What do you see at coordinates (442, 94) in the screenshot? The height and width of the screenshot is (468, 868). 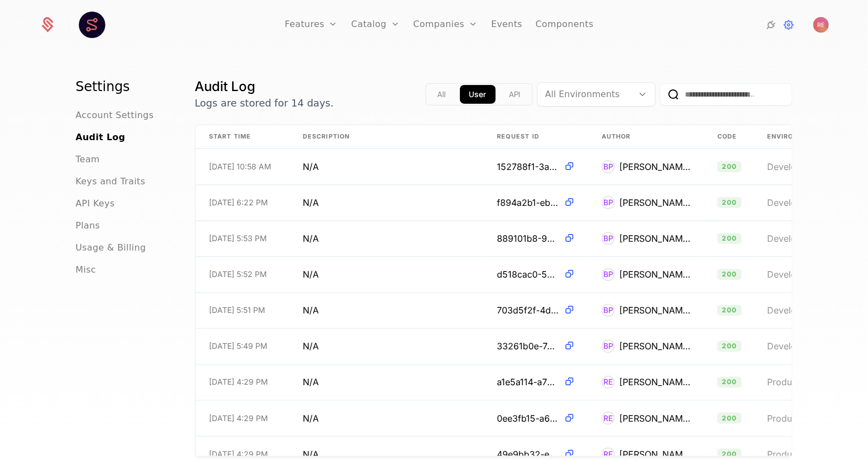 I see `button: all` at bounding box center [442, 94].